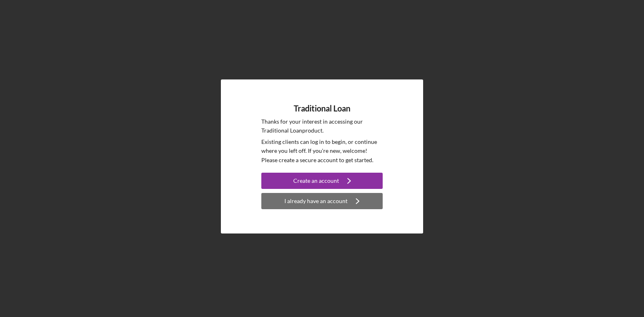  Describe the element at coordinates (322, 108) in the screenshot. I see `h4: Traditional Loan` at that location.